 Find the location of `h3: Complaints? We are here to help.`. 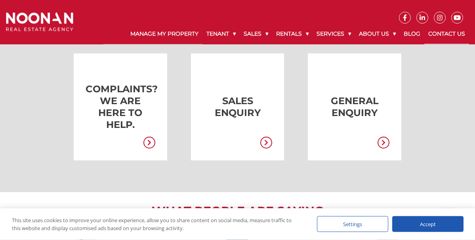

h3: Complaints? We are here to help. is located at coordinates (120, 107).